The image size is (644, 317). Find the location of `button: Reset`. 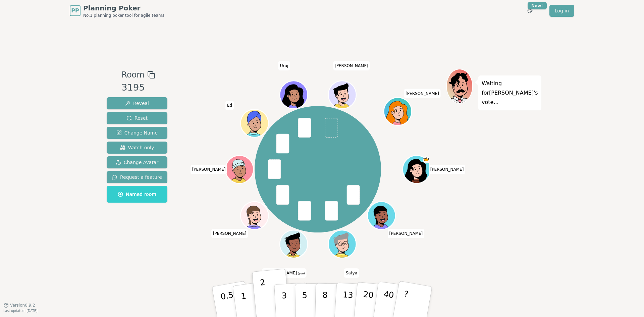

button: Reset is located at coordinates (137, 118).